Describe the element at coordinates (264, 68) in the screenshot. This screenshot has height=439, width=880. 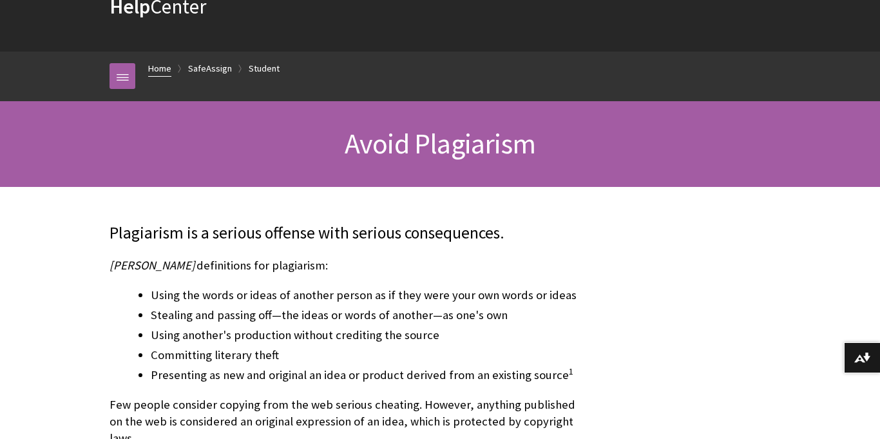
I see `a: Student` at that location.